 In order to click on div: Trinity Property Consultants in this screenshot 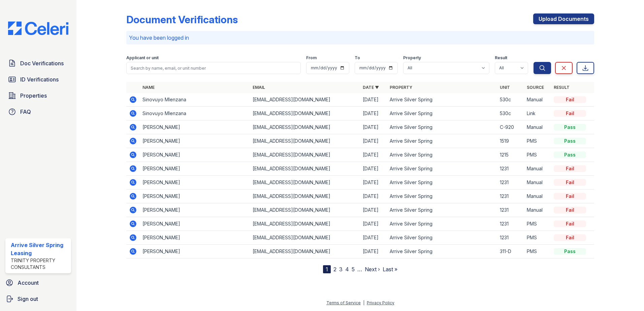, I will do `click(40, 264)`.